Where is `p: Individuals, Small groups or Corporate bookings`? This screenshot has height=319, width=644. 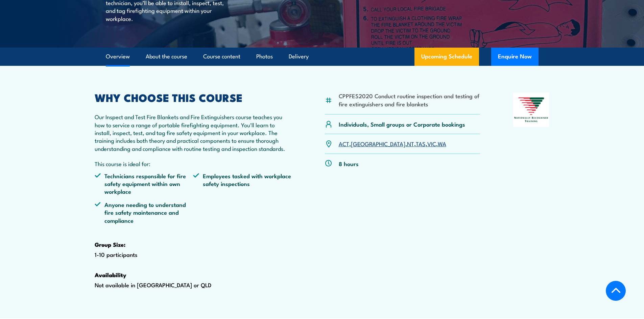 p: Individuals, Small groups or Corporate bookings is located at coordinates (402, 124).